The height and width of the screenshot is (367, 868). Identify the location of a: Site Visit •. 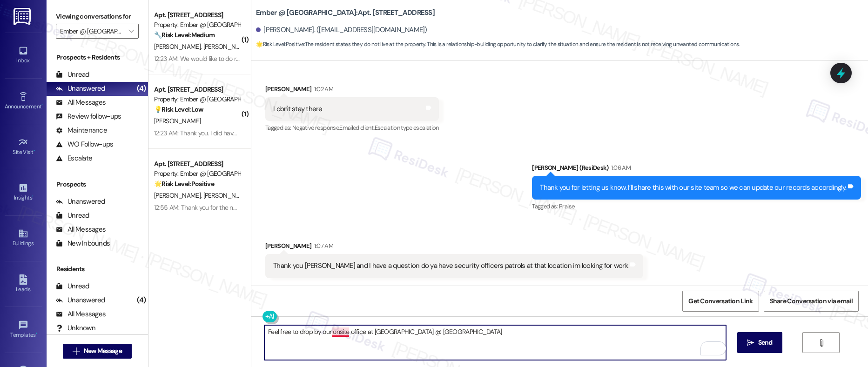
(23, 147).